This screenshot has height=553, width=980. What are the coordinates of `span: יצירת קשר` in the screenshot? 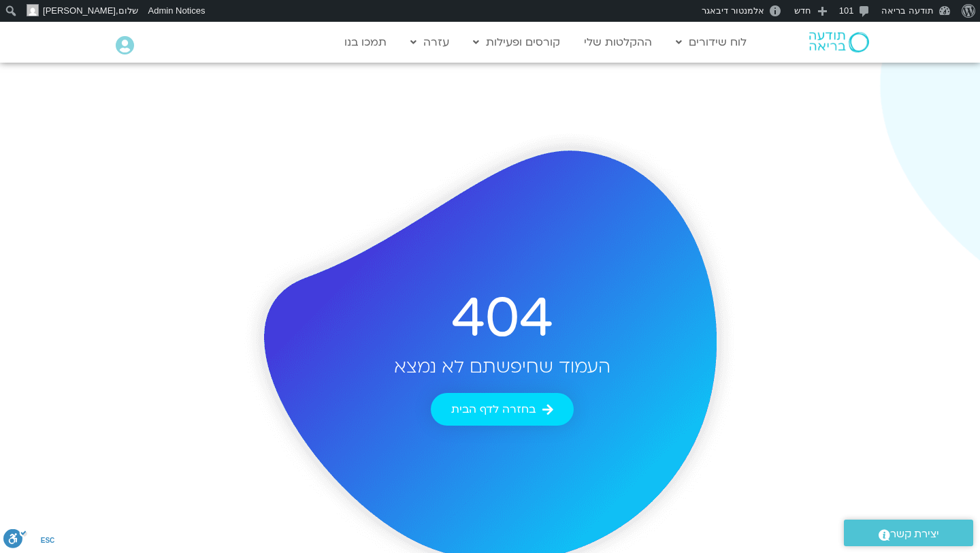 It's located at (915, 534).